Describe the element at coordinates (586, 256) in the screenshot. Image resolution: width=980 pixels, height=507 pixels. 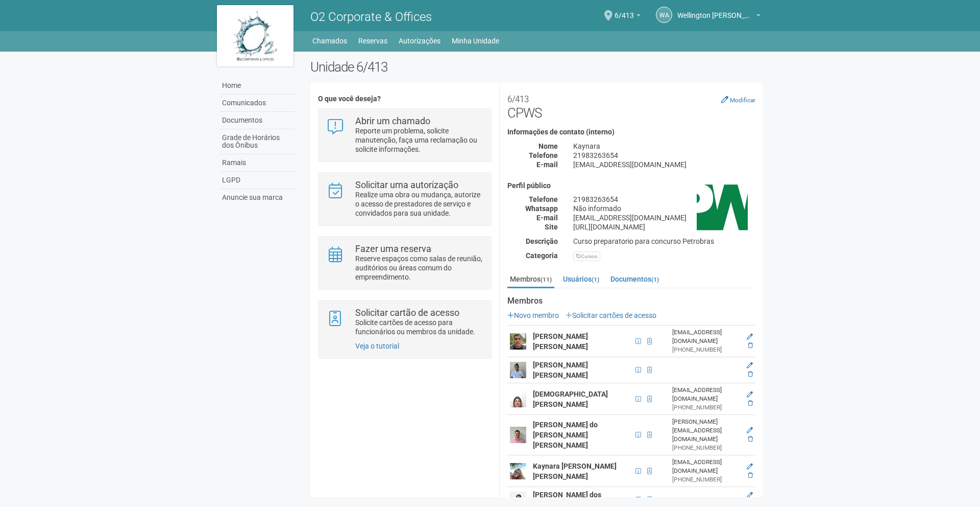
I see `div: Cursos` at that location.